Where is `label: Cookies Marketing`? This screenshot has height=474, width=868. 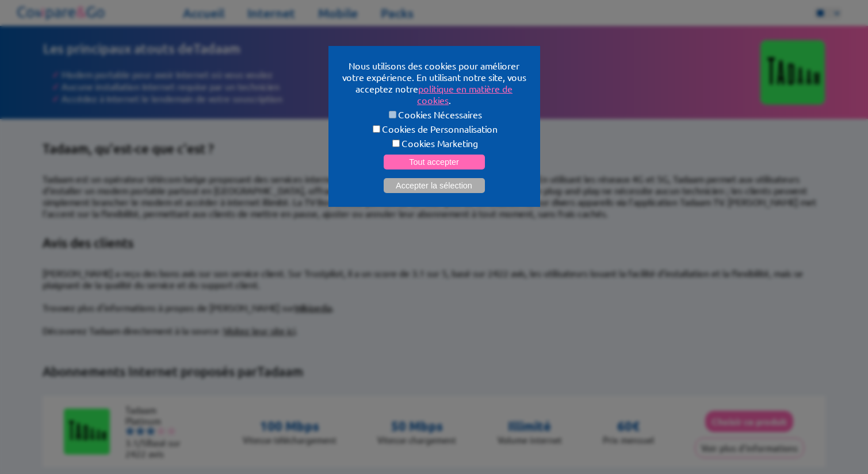 label: Cookies Marketing is located at coordinates (434, 143).